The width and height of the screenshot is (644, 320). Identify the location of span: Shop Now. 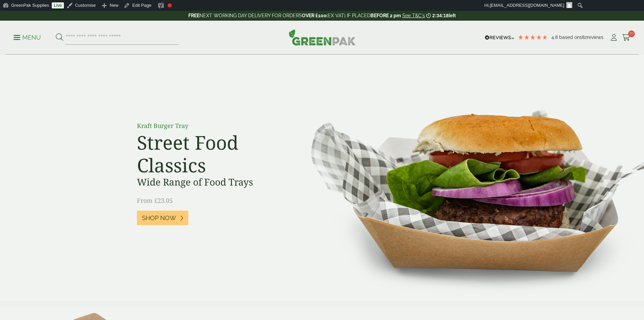
(159, 218).